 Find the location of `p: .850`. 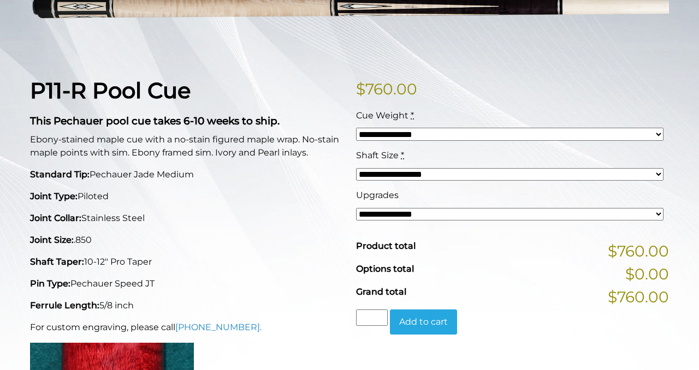

p: .850 is located at coordinates (186, 240).